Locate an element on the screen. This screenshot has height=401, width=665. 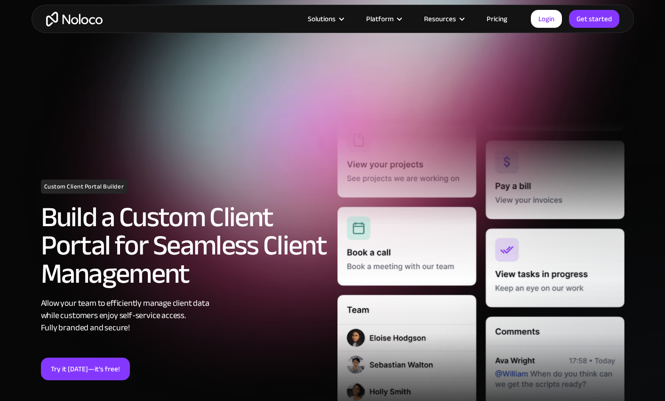
a: Get started is located at coordinates (594, 19).